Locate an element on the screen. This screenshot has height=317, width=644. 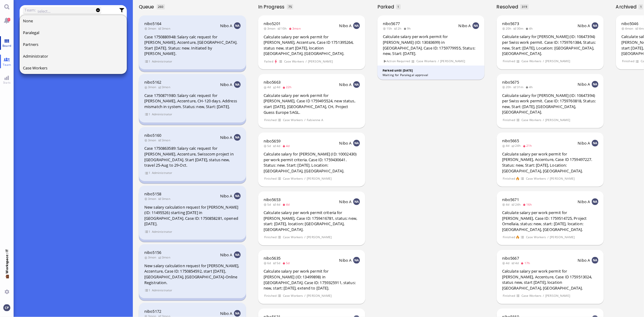
span: nibo5046 is located at coordinates (630, 23).